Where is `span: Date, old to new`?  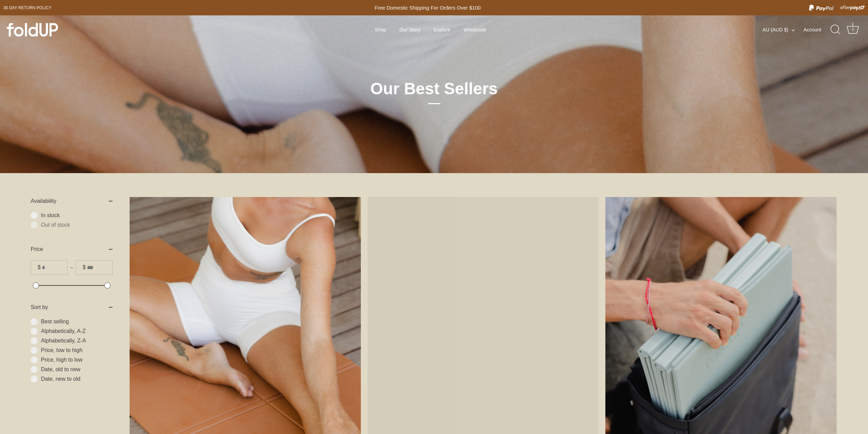 span: Date, old to new is located at coordinates (77, 370).